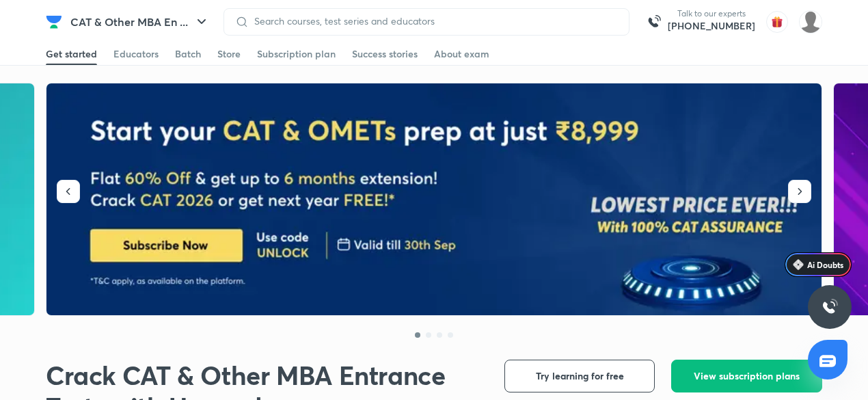 The height and width of the screenshot is (400, 868). Describe the element at coordinates (580, 376) in the screenshot. I see `button: Try learning for free` at that location.